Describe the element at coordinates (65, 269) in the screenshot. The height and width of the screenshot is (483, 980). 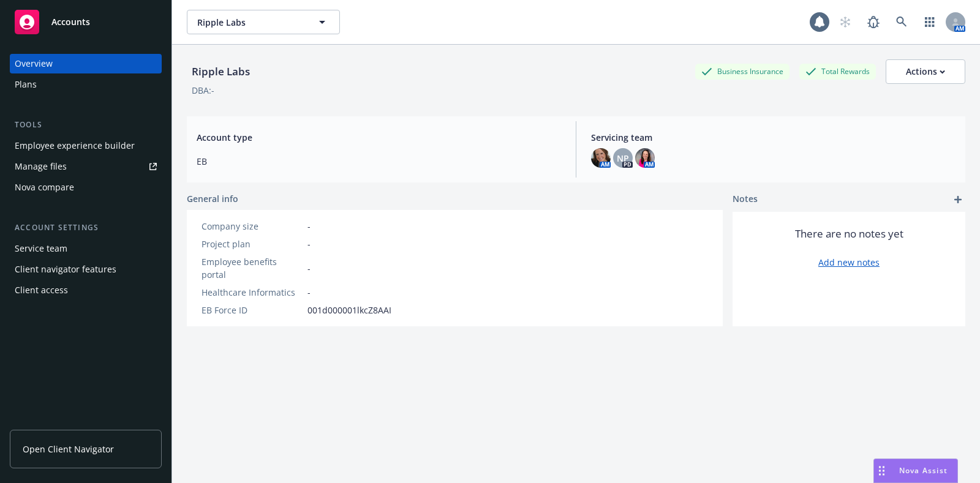
I see `div: Client navigator features` at that location.